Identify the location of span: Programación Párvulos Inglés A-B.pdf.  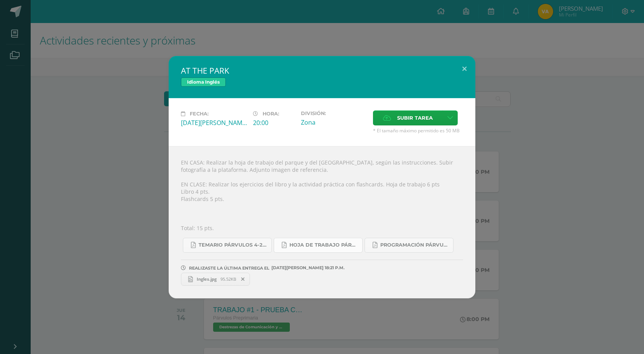
(415, 245).